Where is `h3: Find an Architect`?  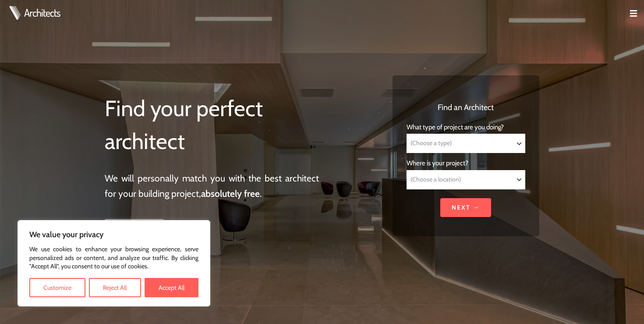 h3: Find an Architect is located at coordinates (466, 107).